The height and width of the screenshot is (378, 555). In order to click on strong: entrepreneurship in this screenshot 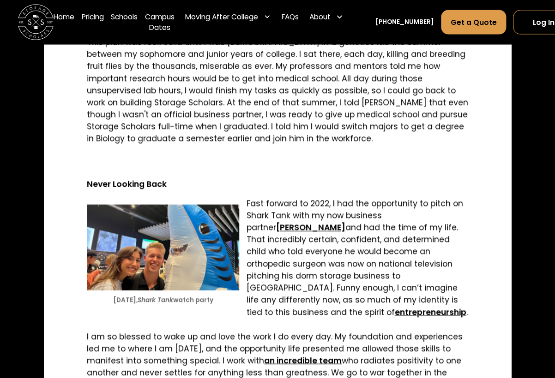, I will do `click(430, 312)`.